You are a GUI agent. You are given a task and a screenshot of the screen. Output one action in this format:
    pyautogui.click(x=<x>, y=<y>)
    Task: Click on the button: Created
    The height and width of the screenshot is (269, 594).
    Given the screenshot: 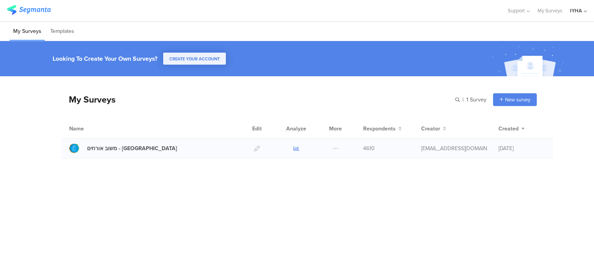 What is the action you would take?
    pyautogui.click(x=511, y=128)
    